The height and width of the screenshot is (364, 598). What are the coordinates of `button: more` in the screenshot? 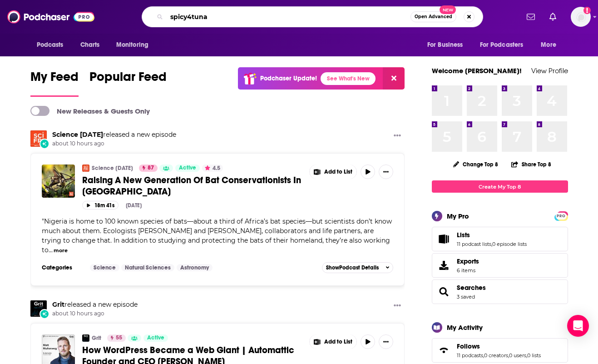 It's located at (61, 250).